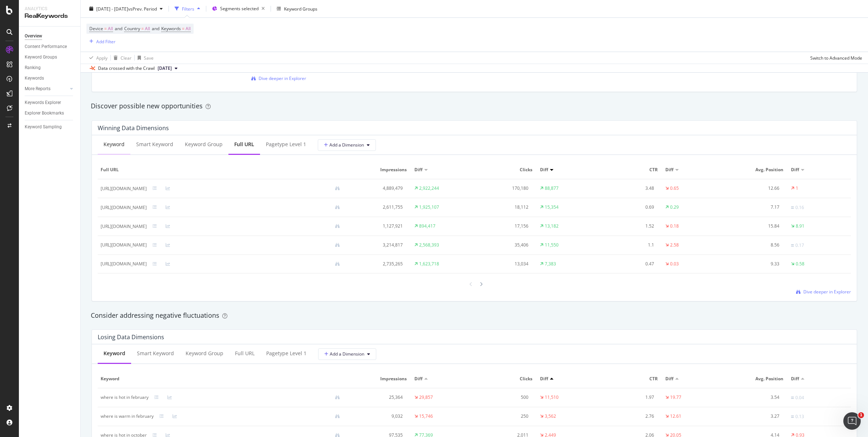 This screenshot has width=868, height=437. What do you see at coordinates (344, 145) in the screenshot?
I see `span: Add a Dimension` at bounding box center [344, 145].